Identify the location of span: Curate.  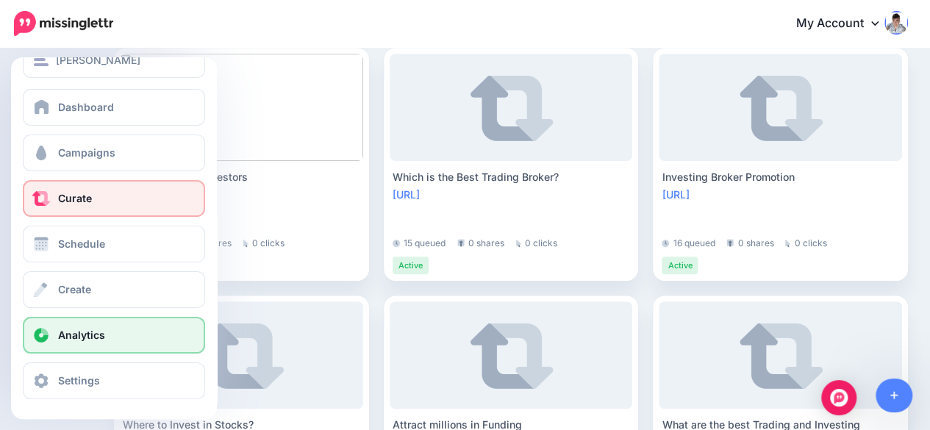
(75, 198).